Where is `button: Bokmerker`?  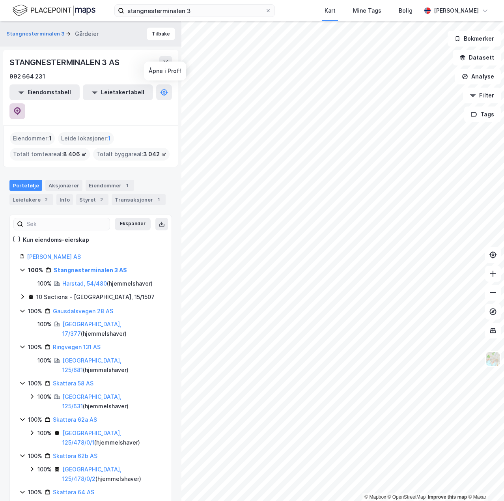 button: Bokmerker is located at coordinates (474, 39).